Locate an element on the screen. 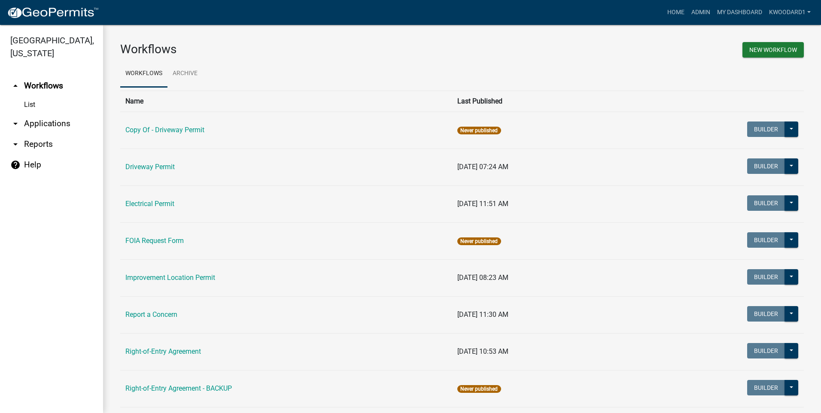  a: Improvement Location Permit is located at coordinates (170, 277).